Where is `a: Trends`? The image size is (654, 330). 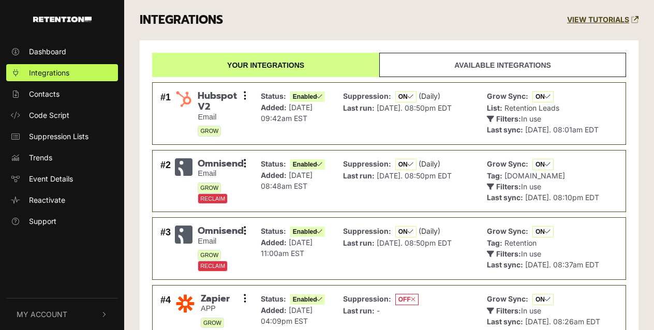
a: Trends is located at coordinates (62, 157).